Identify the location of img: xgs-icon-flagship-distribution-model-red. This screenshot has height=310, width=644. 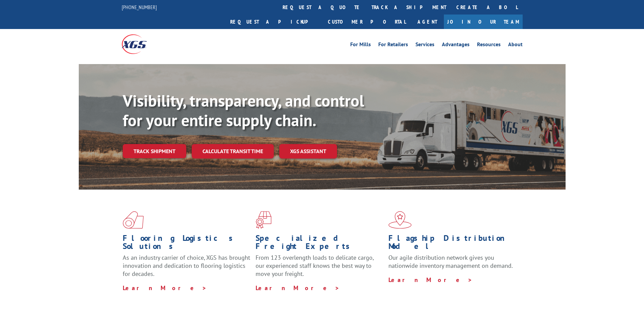
(400, 220).